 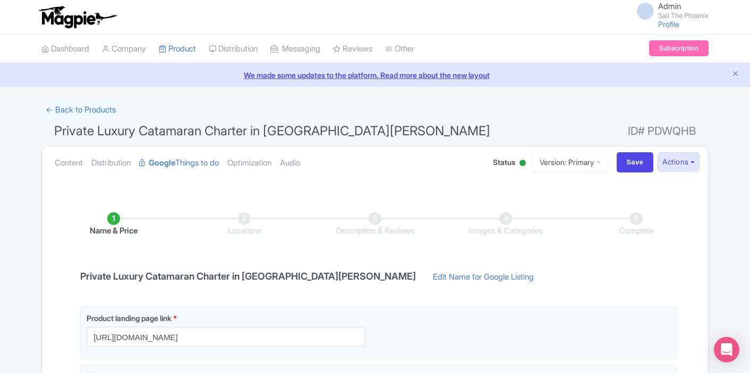 What do you see at coordinates (375, 75) in the screenshot?
I see `a: We made some updates to the platform. Read more about the new layout` at bounding box center [375, 75].